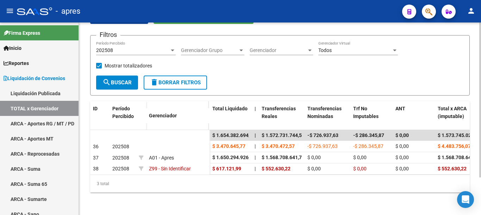  Describe the element at coordinates (324, 113) in the screenshot. I see `span: Transferencias Nominadas` at that location.